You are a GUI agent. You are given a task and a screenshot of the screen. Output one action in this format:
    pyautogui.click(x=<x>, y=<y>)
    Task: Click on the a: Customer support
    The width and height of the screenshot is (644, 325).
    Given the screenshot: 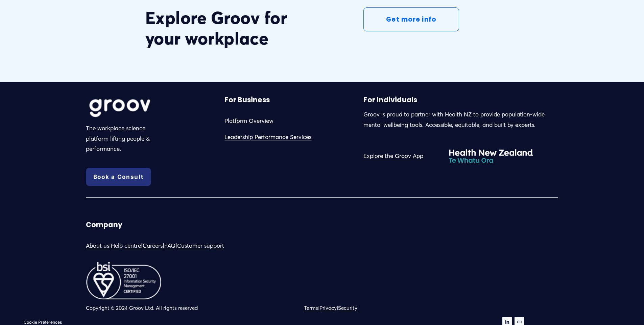 What is the action you would take?
    pyautogui.click(x=200, y=246)
    